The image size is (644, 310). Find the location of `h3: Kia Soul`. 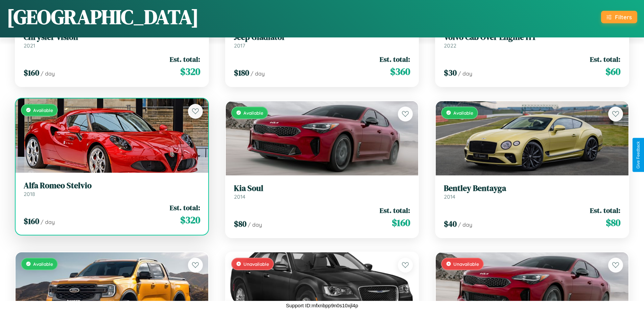

h3: Kia Soul is located at coordinates (322, 188).